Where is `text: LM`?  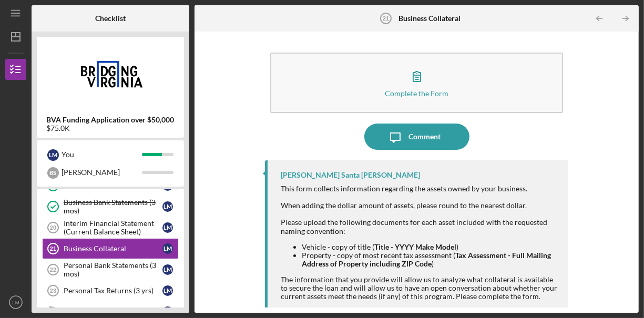
text: LM is located at coordinates (15, 302).